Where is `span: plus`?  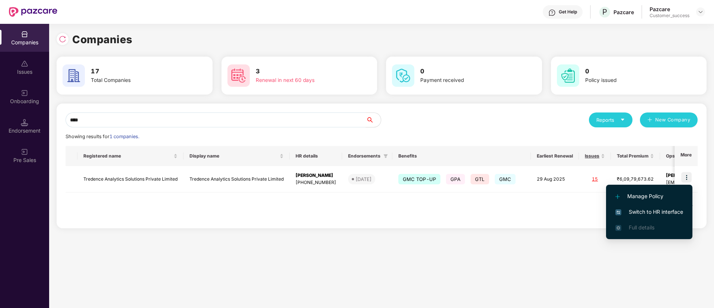
span: plus is located at coordinates (649, 120).